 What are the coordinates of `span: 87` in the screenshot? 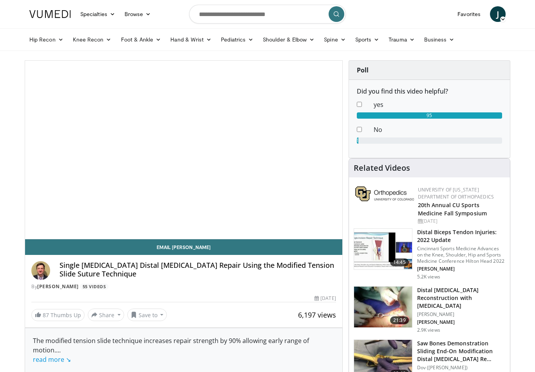 It's located at (46, 315).